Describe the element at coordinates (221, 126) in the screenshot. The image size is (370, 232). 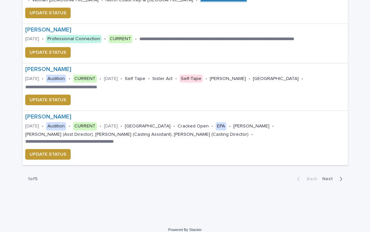
I see `div: EPA` at that location.